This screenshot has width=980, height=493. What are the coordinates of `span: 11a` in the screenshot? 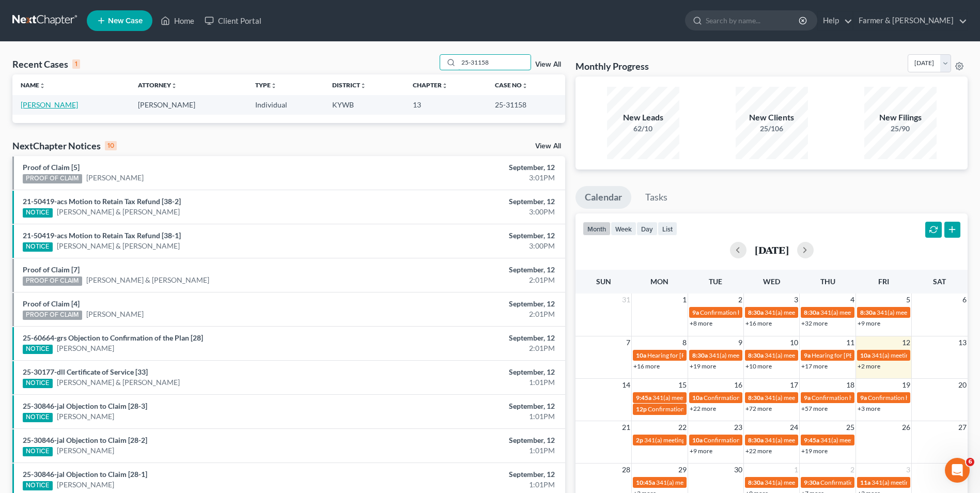 It's located at (866, 483).